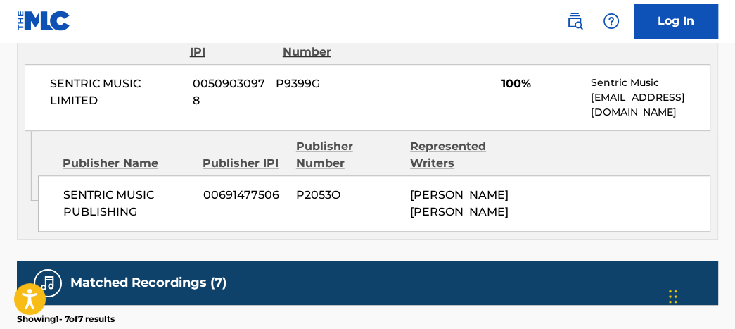  What do you see at coordinates (231, 44) in the screenshot?
I see `div: Administrator IPI` at bounding box center [231, 44].